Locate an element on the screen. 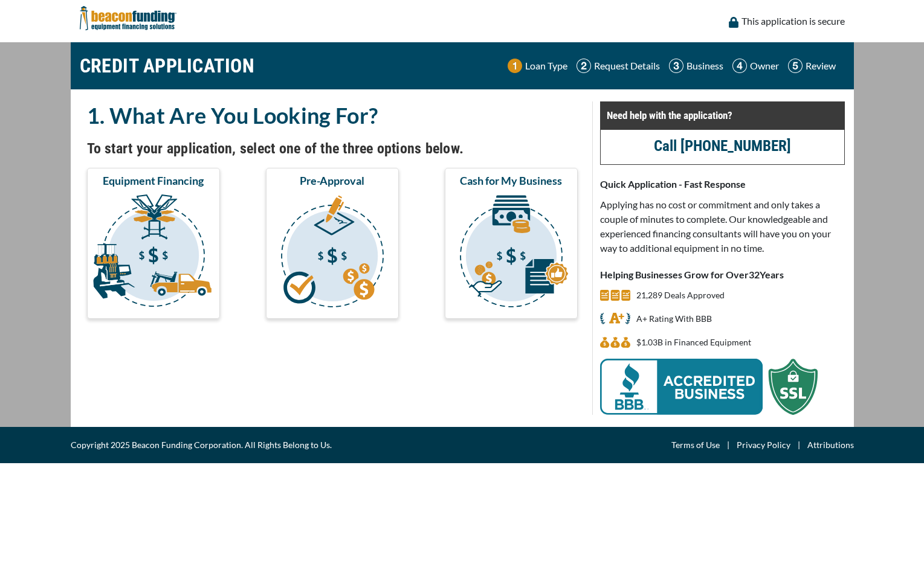  p: Review is located at coordinates (821, 66).